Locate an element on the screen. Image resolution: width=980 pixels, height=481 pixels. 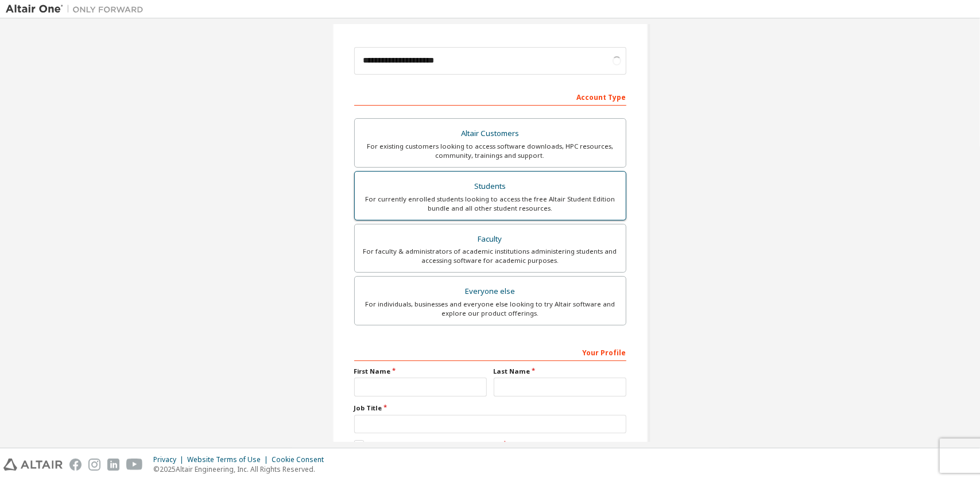
img: linkedin.svg is located at coordinates (113, 464).